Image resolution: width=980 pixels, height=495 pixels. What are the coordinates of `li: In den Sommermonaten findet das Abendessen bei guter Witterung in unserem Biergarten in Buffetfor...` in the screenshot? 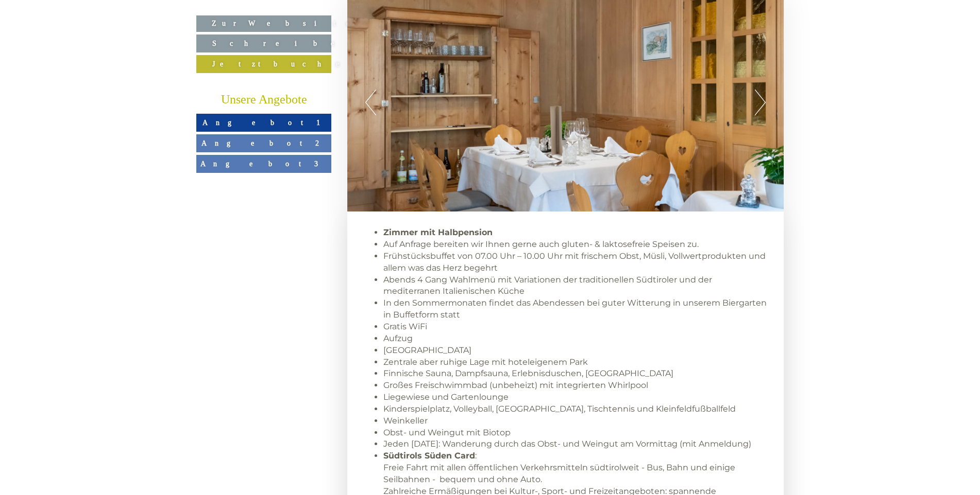 It's located at (576, 309).